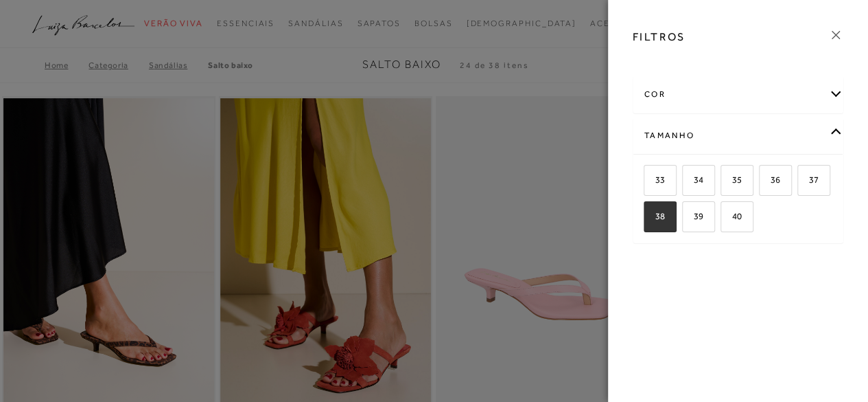 This screenshot has height=402, width=868. Describe the element at coordinates (802, 182) in the screenshot. I see `input: 37` at that location.